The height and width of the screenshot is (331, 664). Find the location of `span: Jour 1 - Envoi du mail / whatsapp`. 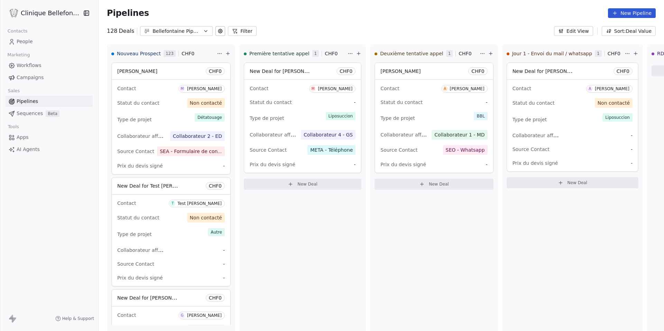

span: Jour 1 - Envoi du mail / whatsapp is located at coordinates (552, 54).